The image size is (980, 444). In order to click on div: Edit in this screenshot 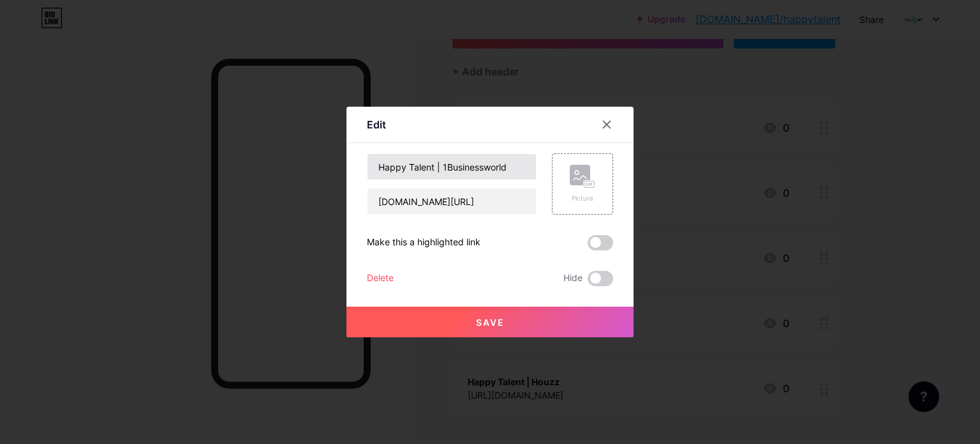, I will do `click(377, 125)`.